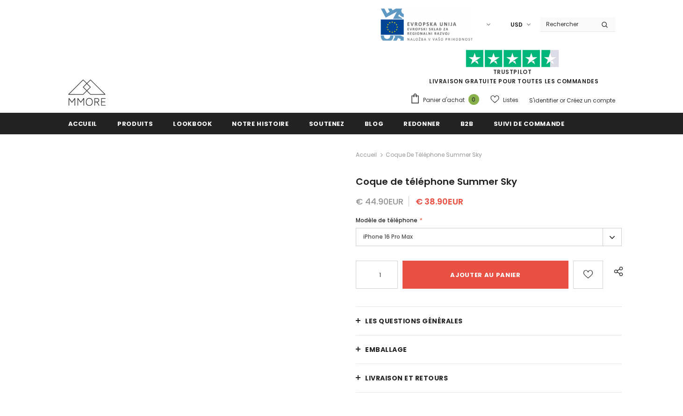  What do you see at coordinates (544, 100) in the screenshot?
I see `a: S'identifier` at bounding box center [544, 100].